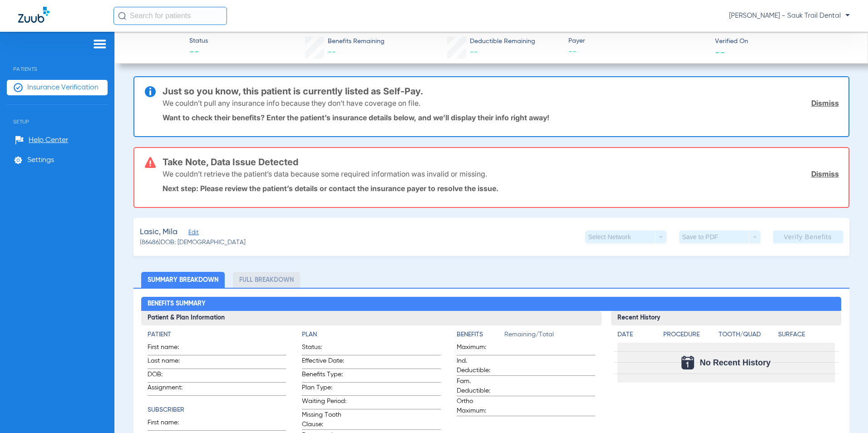  I want to click on span: Benefits Type:, so click(324, 375).